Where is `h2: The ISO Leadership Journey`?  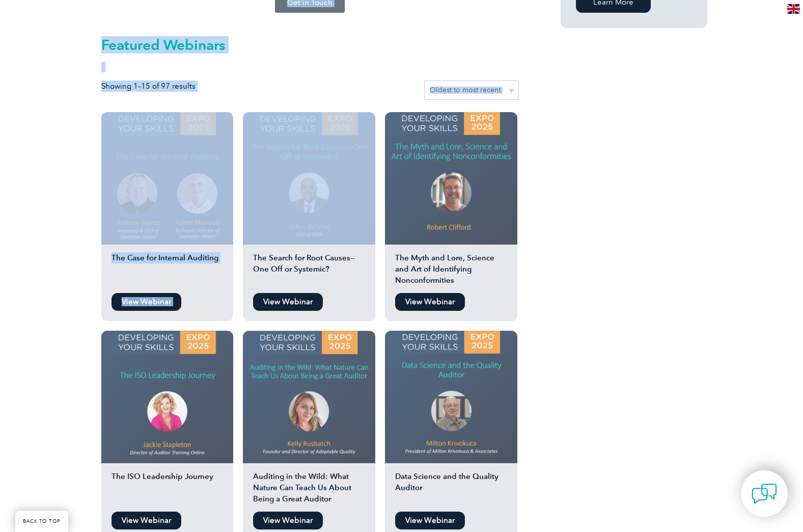
h2: The ISO Leadership Journey is located at coordinates (167, 489).